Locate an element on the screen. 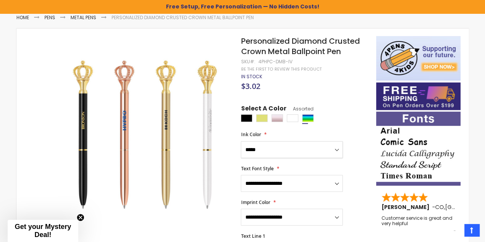  a: Pens is located at coordinates (50, 17).